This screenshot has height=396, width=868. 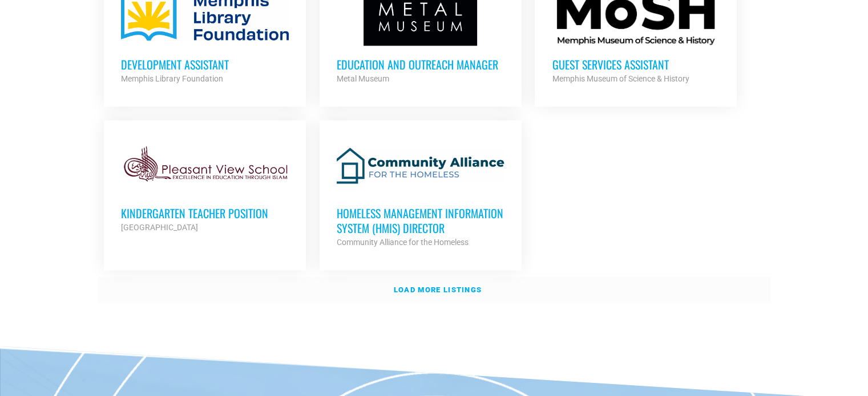 I want to click on strong: Load more listings, so click(x=438, y=290).